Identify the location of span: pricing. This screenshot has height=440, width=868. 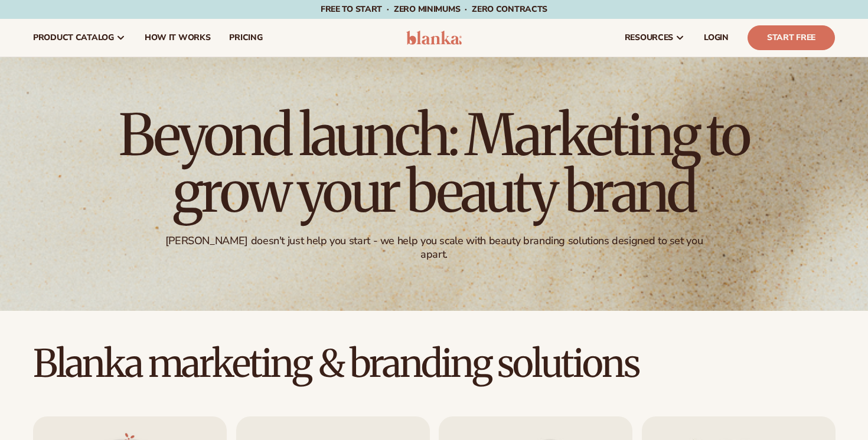
(246, 38).